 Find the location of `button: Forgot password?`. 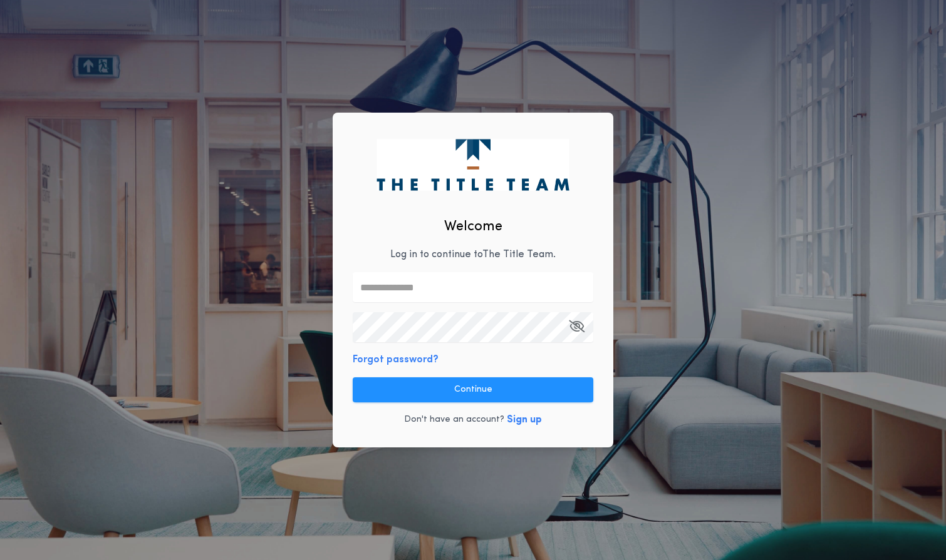

button: Forgot password? is located at coordinates (395, 360).